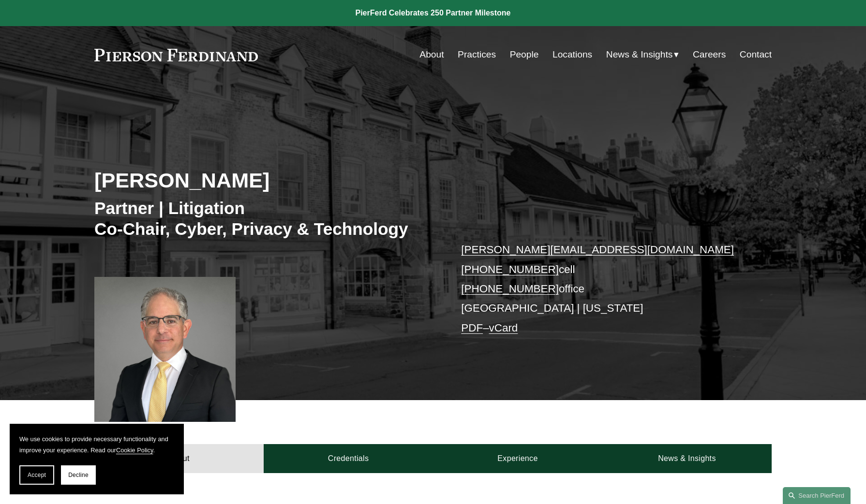  Describe the element at coordinates (78, 475) in the screenshot. I see `button: Decline` at that location.